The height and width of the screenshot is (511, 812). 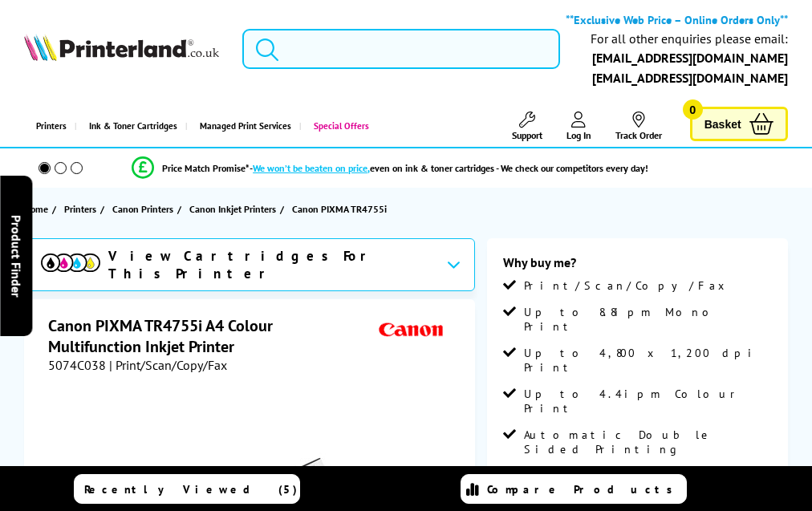 I want to click on a: Managed Print Services, so click(x=243, y=126).